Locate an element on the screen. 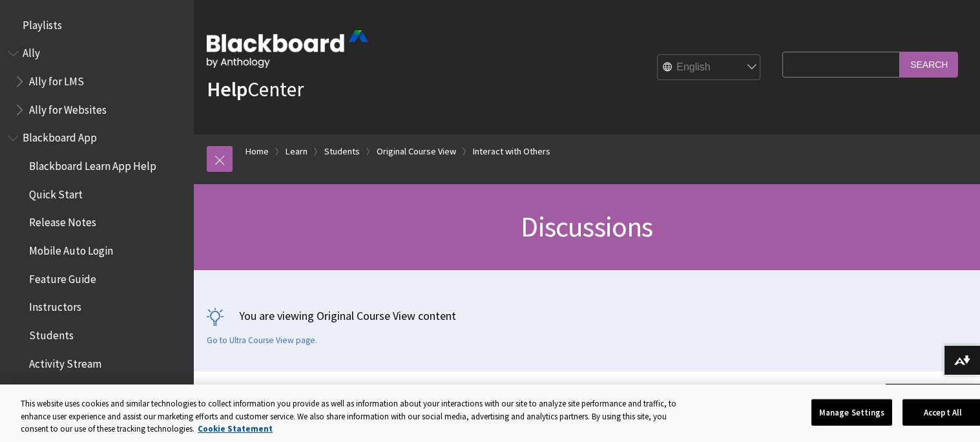 The image size is (980, 442). span: Release Notes is located at coordinates (63, 220).